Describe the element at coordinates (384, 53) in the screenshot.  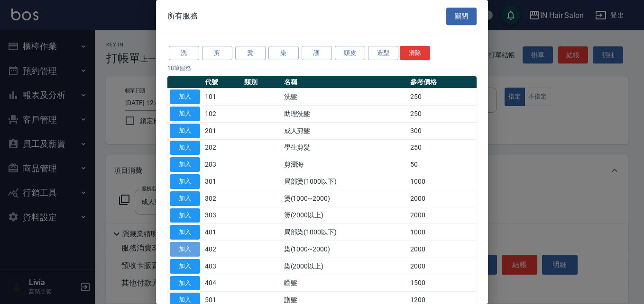
I see `button: 造型` at that location.